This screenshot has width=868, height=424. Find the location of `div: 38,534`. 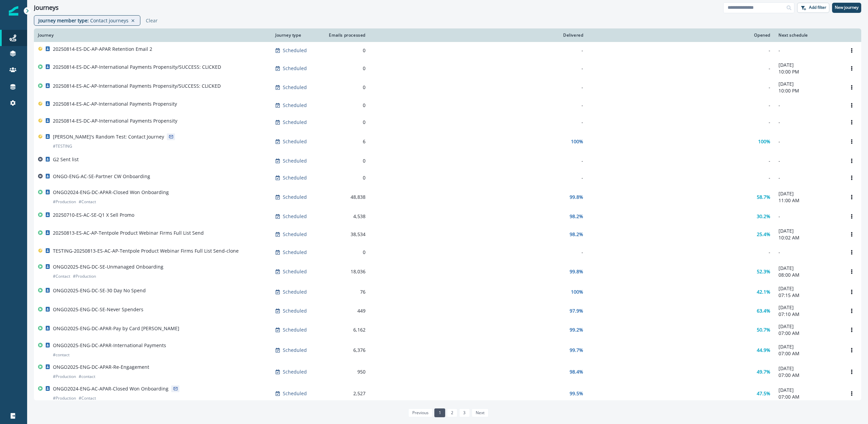

div: 38,534 is located at coordinates (346, 234).